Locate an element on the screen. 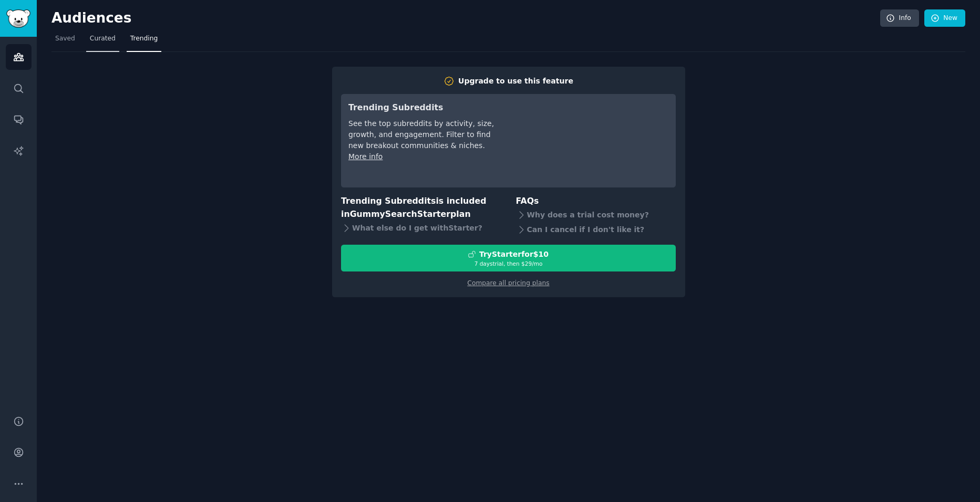  a: Saved is located at coordinates (66, 41).